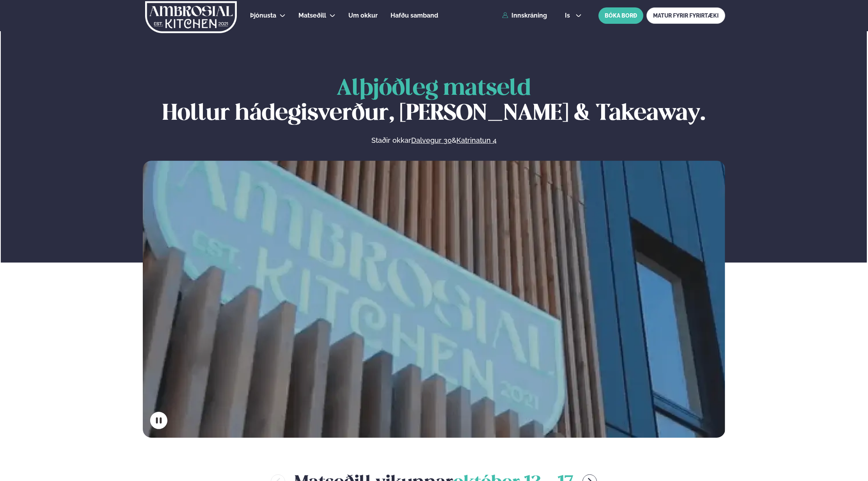 The image size is (868, 481). What do you see at coordinates (312, 15) in the screenshot?
I see `span: Matseðill` at bounding box center [312, 15].